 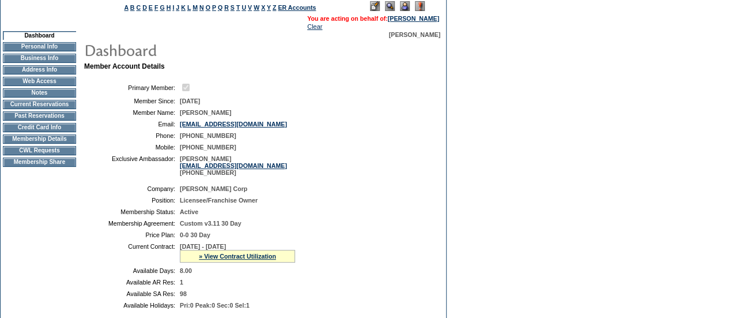 What do you see at coordinates (244, 7) in the screenshot?
I see `a: U` at bounding box center [244, 7].